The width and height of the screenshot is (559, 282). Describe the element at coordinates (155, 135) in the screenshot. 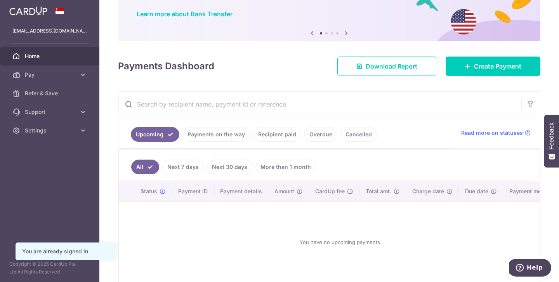

I see `a: Upcoming` at that location.